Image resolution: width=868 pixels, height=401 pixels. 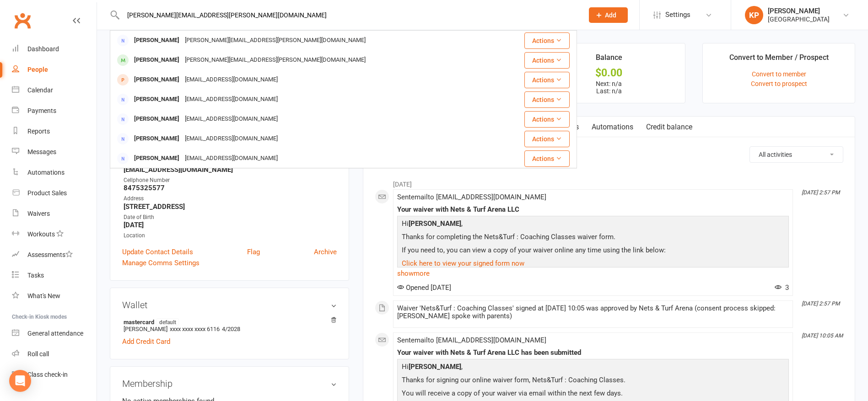 What do you see at coordinates (230, 180) in the screenshot?
I see `div: Cellphone Number` at bounding box center [230, 180].